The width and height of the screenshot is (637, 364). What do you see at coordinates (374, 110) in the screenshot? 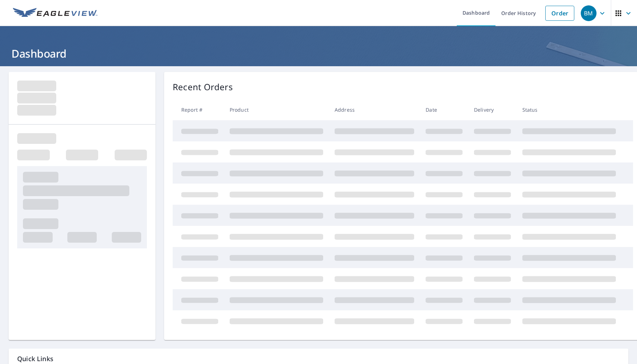
I see `th: Address` at bounding box center [374, 110].